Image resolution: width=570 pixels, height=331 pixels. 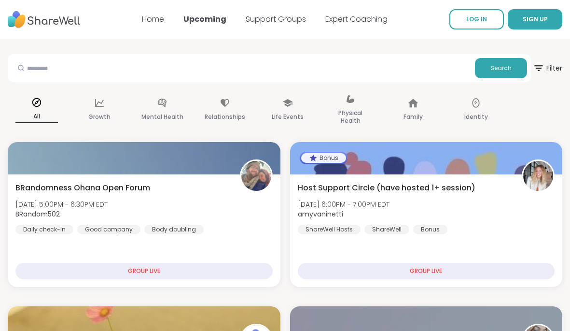 I want to click on p: Physical Health, so click(x=350, y=117).